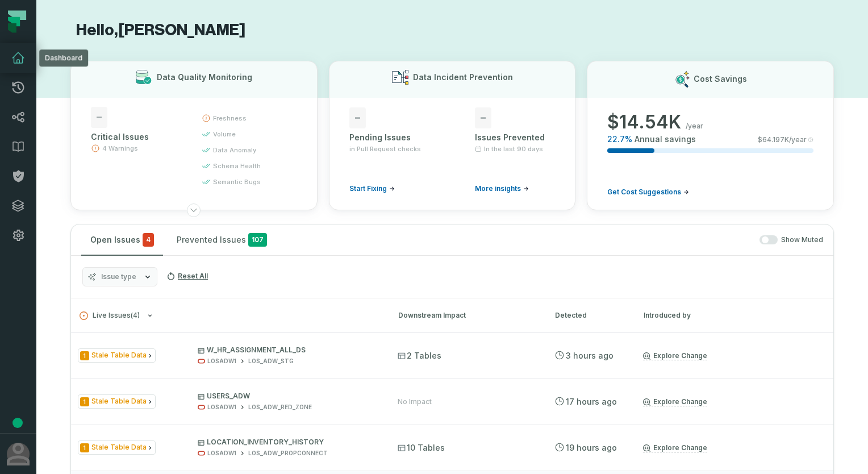 This screenshot has width=868, height=474. What do you see at coordinates (120, 148) in the screenshot?
I see `span: 4 Warnings` at bounding box center [120, 148].